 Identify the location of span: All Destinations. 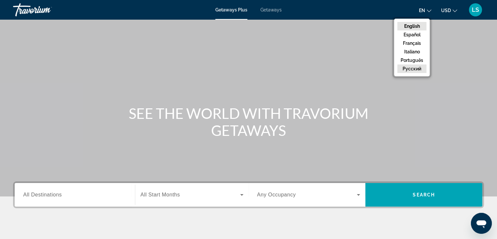
(43, 194).